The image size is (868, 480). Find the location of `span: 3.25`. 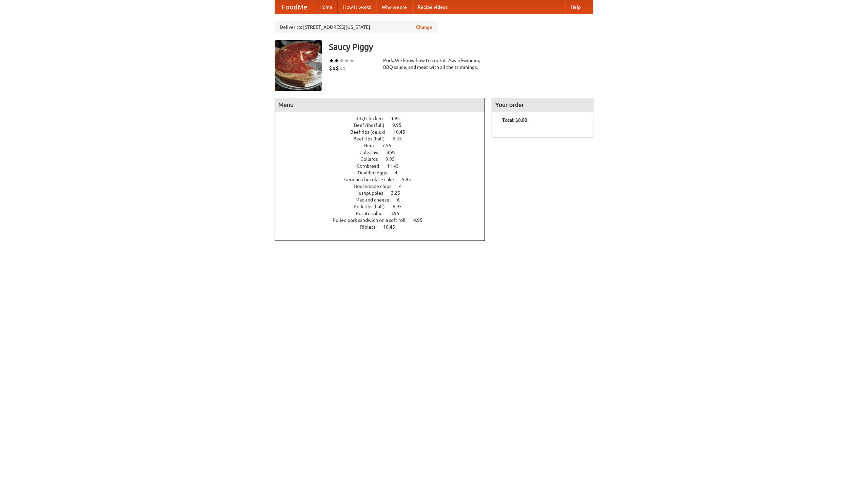

span: 3.25 is located at coordinates (399, 193).